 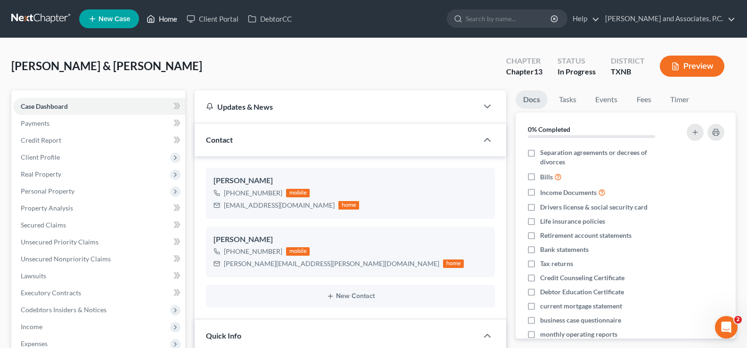 I want to click on span: Drivers license & social security card, so click(x=594, y=207).